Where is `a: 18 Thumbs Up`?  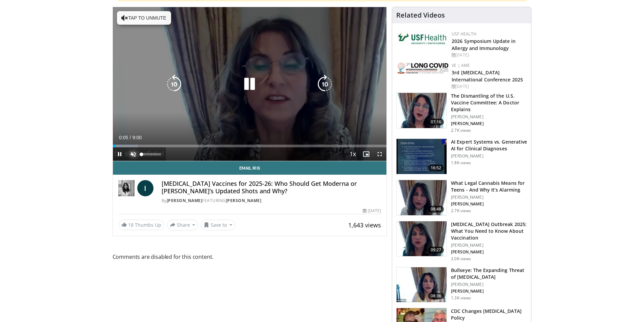 a: 18 Thumbs Up is located at coordinates (141, 225).